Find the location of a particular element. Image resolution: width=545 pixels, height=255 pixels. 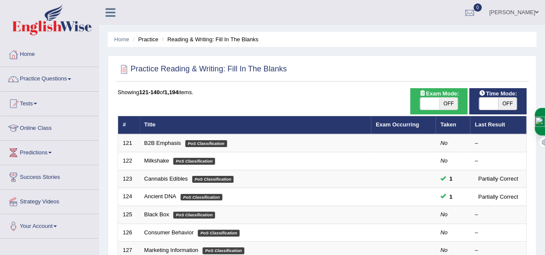

td: 125 is located at coordinates (129, 215).